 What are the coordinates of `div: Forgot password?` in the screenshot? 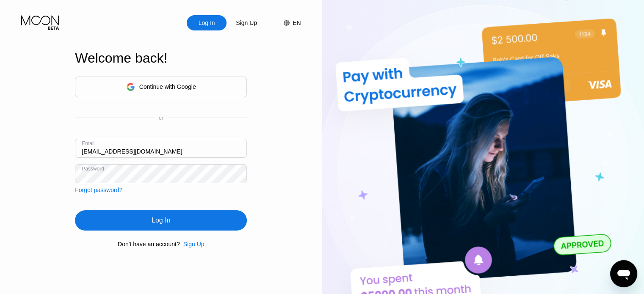 It's located at (98, 190).